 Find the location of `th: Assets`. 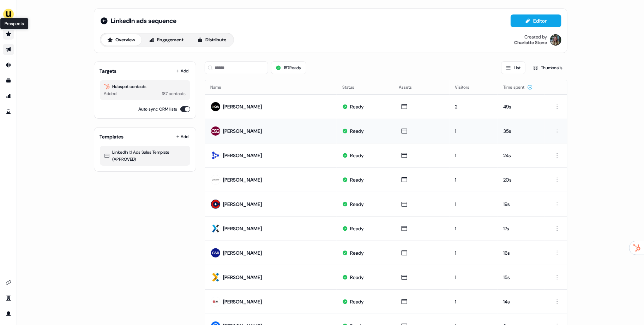

th: Assets is located at coordinates (421, 88).